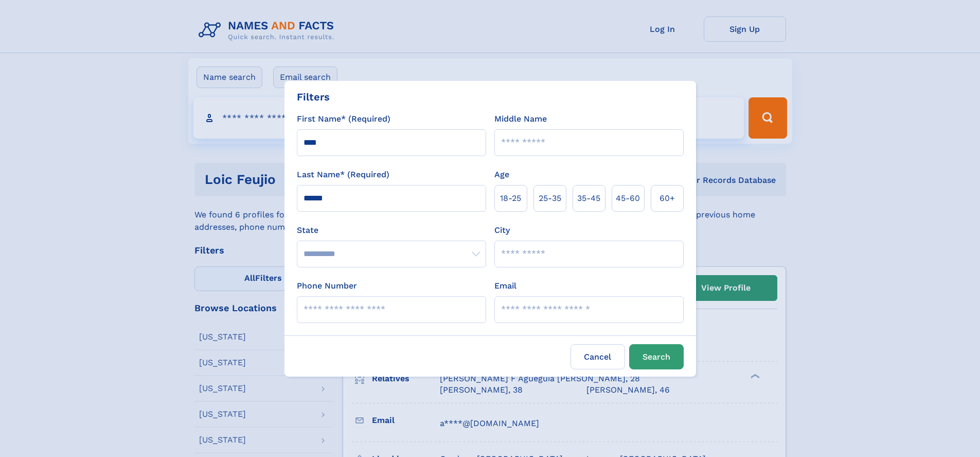 This screenshot has height=457, width=980. What do you see at coordinates (314, 97) in the screenshot?
I see `div: Filters` at bounding box center [314, 97].